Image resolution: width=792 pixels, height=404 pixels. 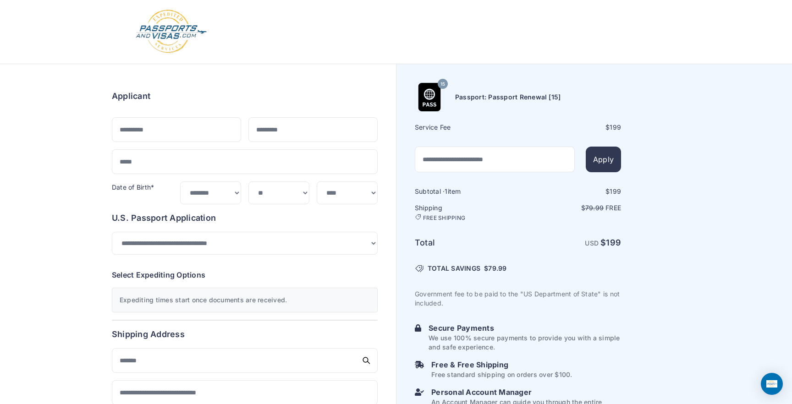 What do you see at coordinates (525, 343) in the screenshot?
I see `p: We use 100% secure payments to provide you with a simple and safe experience.` at bounding box center [525, 343].